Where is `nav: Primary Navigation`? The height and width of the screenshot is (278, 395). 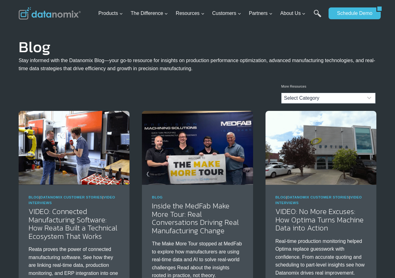
nav: Primary Navigation is located at coordinates (211, 13).